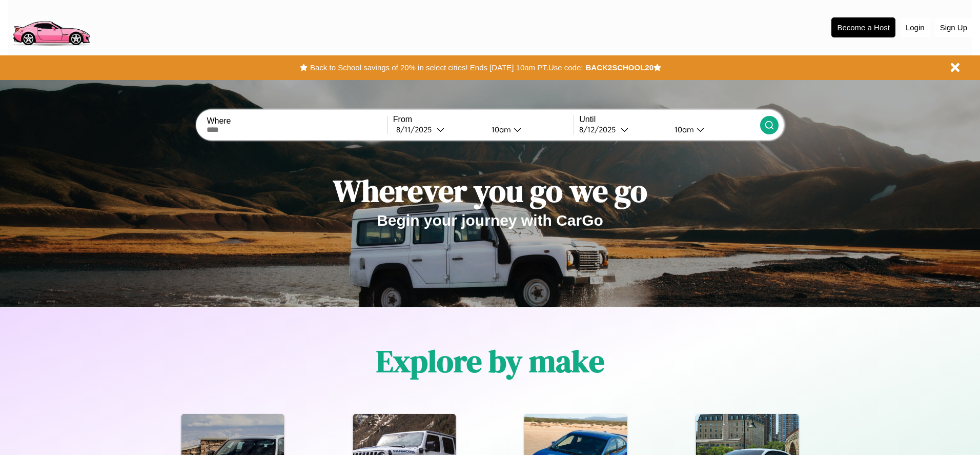 The width and height of the screenshot is (980, 455). What do you see at coordinates (954, 27) in the screenshot?
I see `button: Sign Up` at bounding box center [954, 27].